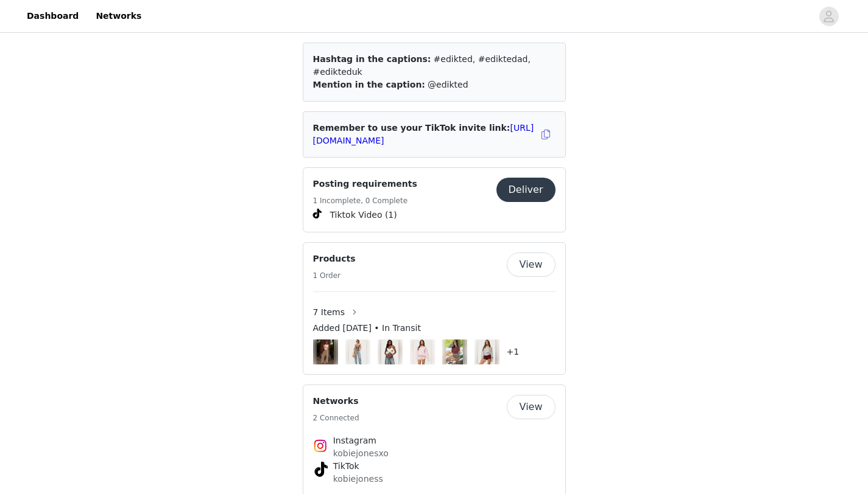 This screenshot has width=868, height=494. Describe the element at coordinates (320, 446) in the screenshot. I see `img: Instagram Icon` at that location.